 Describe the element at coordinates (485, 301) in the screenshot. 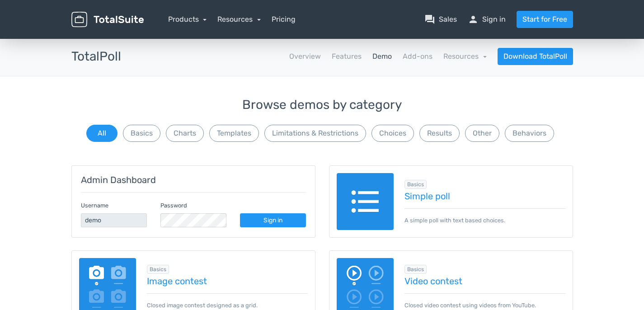

I see `p: Closed video contest using videos from YouTube.` at that location.